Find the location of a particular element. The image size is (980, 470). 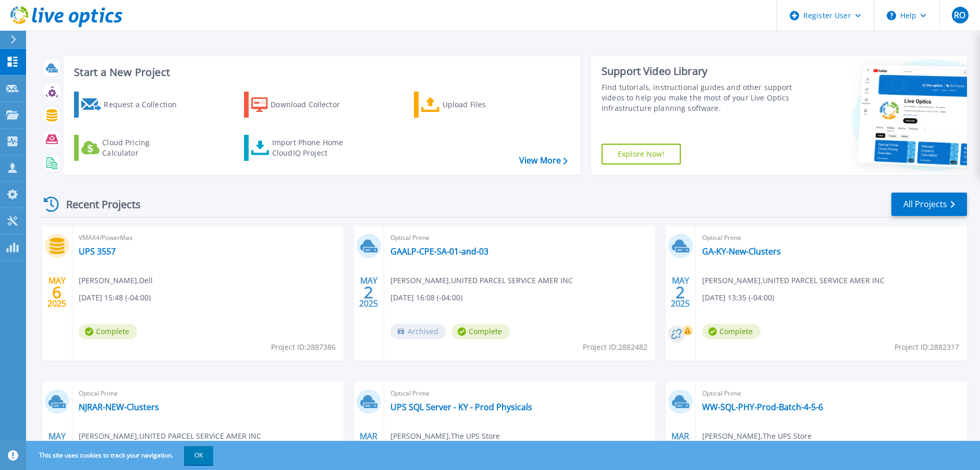

span: VMAX4/PowerMax is located at coordinates (208, 238).